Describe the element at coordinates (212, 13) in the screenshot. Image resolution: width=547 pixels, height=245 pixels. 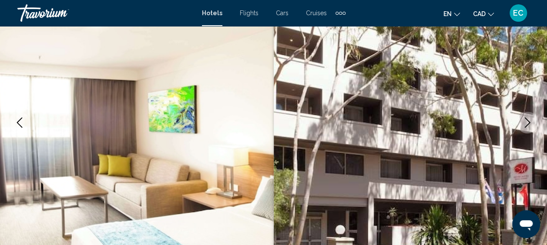
I see `span: Hotels` at that location.